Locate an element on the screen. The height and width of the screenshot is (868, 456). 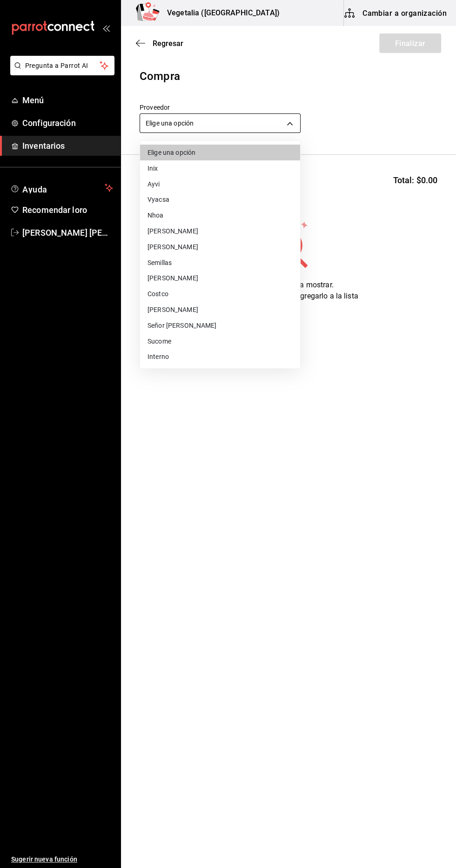
font: Elige una opción is located at coordinates (171, 153).